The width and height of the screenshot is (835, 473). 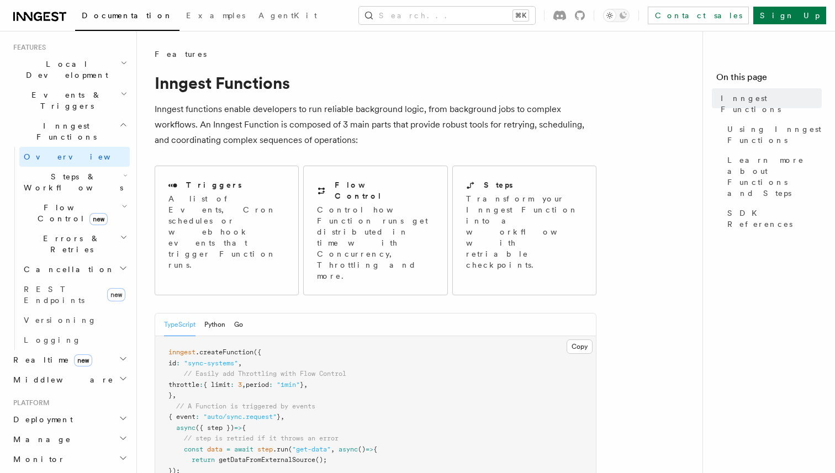 What do you see at coordinates (375, 230) in the screenshot?
I see `a: Flow ControlControl how Function runs get distributed in time with Concurrency, Throttling and more.` at bounding box center [375, 230].